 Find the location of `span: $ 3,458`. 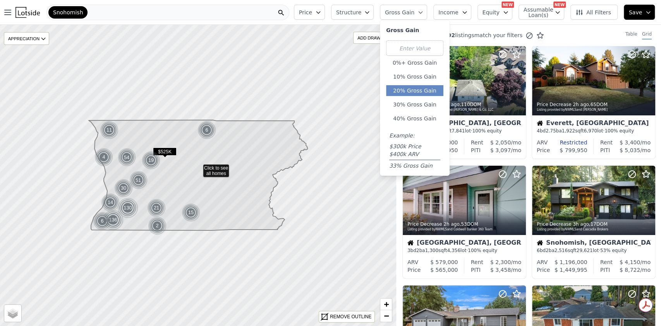

span: $ 3,458 is located at coordinates (500, 270).